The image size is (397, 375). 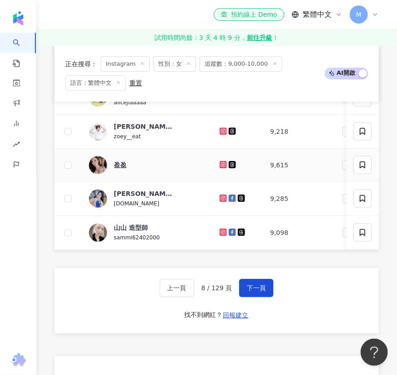 I want to click on span: 下一頁, so click(x=256, y=288).